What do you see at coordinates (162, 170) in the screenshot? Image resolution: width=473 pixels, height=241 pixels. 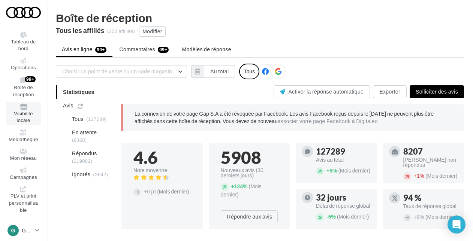 I see `div: Note moyenne` at bounding box center [162, 170].